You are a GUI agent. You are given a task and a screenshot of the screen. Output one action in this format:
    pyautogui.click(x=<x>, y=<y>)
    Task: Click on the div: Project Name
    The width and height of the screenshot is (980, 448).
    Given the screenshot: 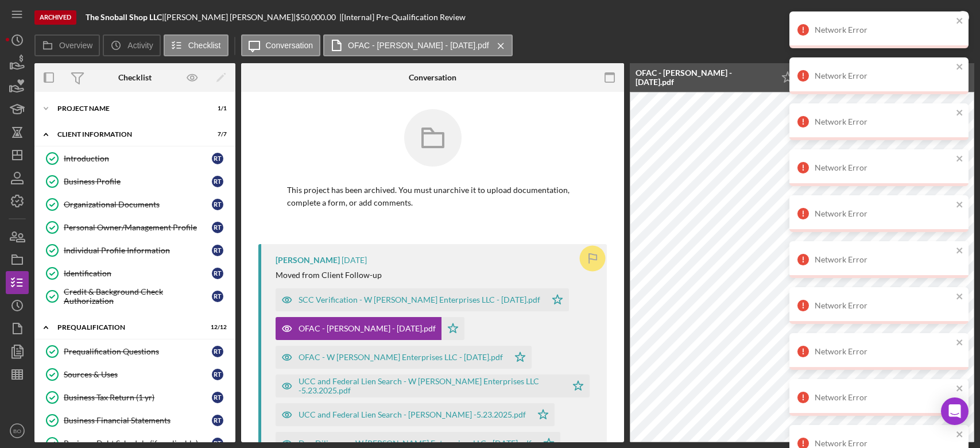 What is the action you would take?
    pyautogui.click(x=127, y=109)
    